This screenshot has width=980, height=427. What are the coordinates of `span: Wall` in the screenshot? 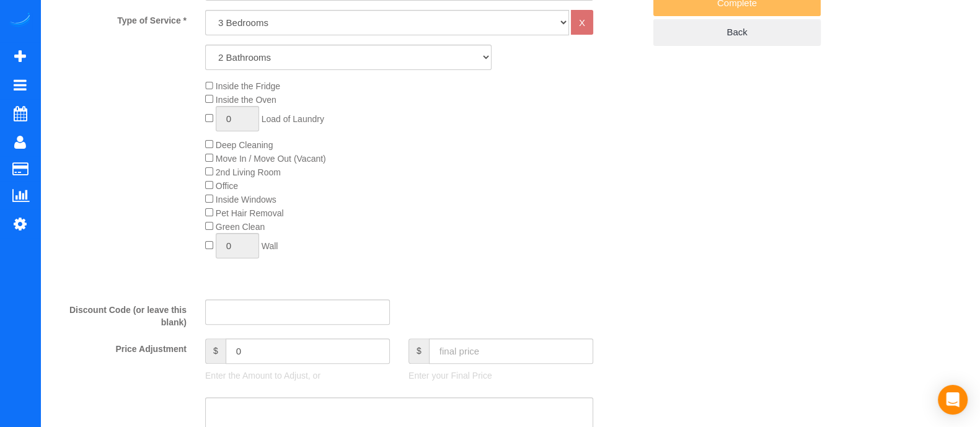 It's located at (269, 246).